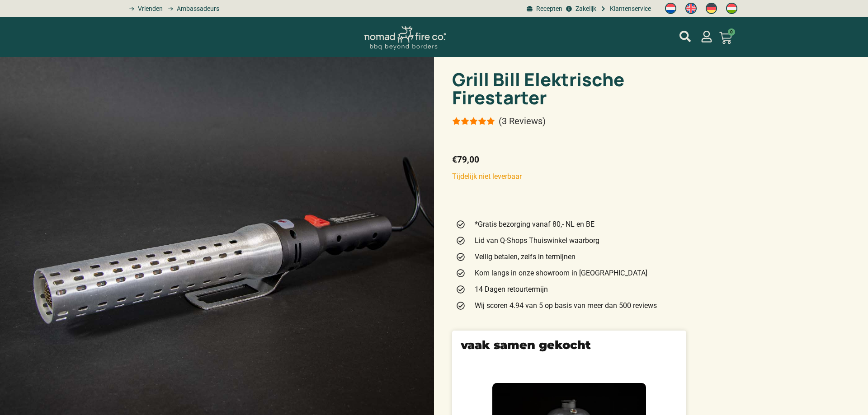  What do you see at coordinates (565, 306) in the screenshot?
I see `span: Wij scoren 4.94 van 5 op basis van meer dan 500 reviews` at bounding box center [565, 306].